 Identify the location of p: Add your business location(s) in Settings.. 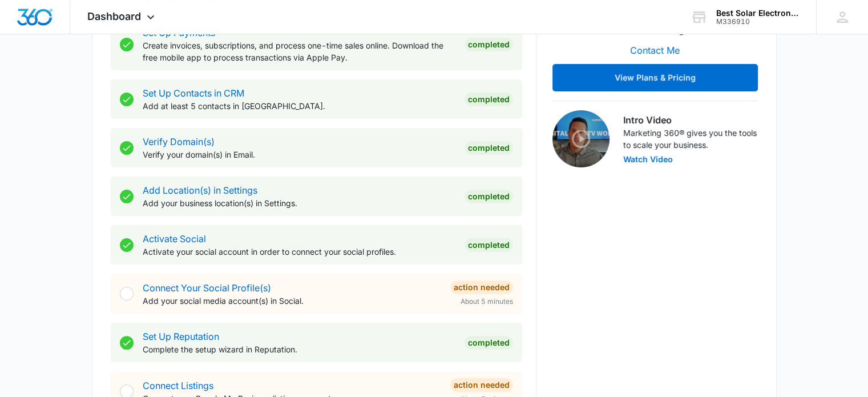
(299, 203).